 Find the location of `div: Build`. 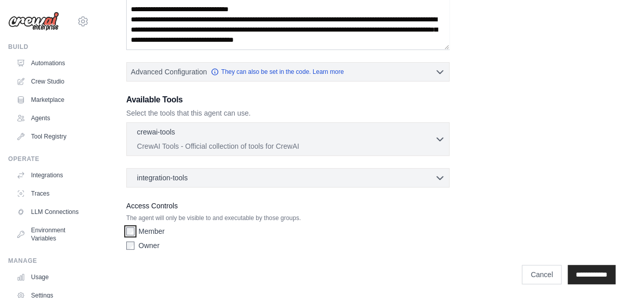

div: Build is located at coordinates (49, 47).